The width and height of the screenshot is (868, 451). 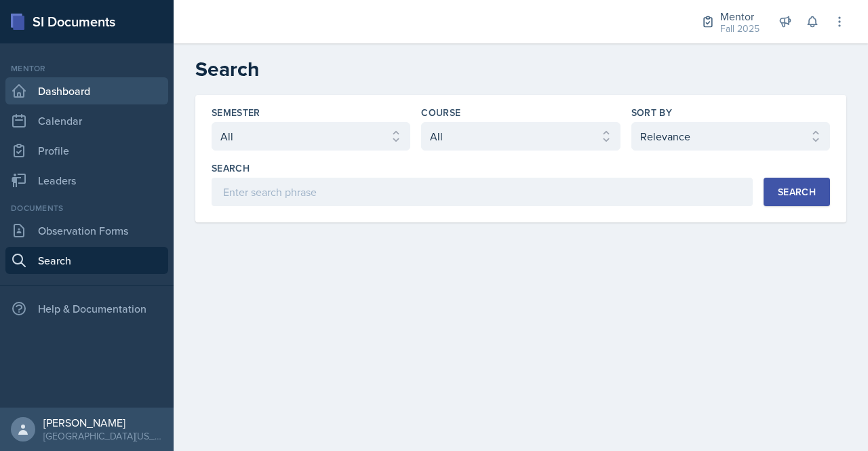 What do you see at coordinates (87, 230) in the screenshot?
I see `a: Observation Forms` at bounding box center [87, 230].